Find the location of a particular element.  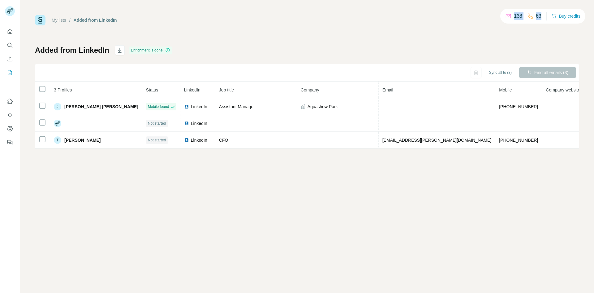

a: My lists is located at coordinates (59, 20).